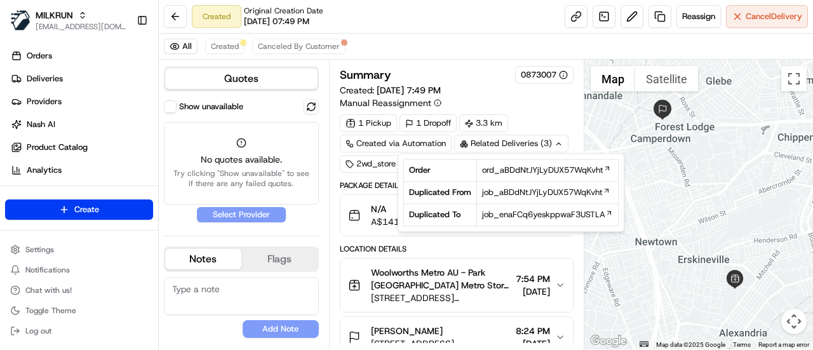 The width and height of the screenshot is (813, 350). I want to click on button: Show street map, so click(613, 79).